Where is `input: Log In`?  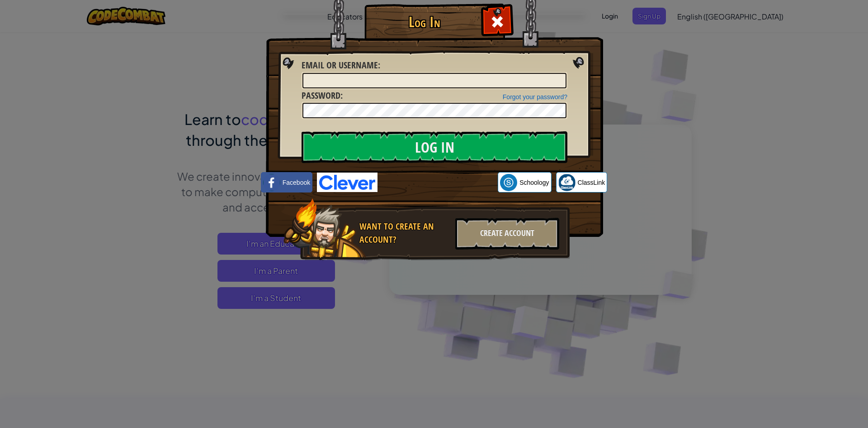
input: Log In is located at coordinates (434, 147).